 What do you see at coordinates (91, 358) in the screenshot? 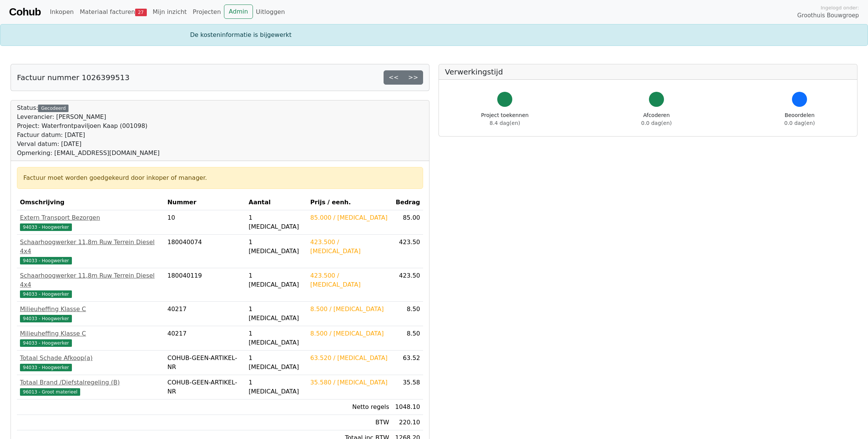
I see `div: Totaal Schade Afkoop(a)` at bounding box center [91, 358].